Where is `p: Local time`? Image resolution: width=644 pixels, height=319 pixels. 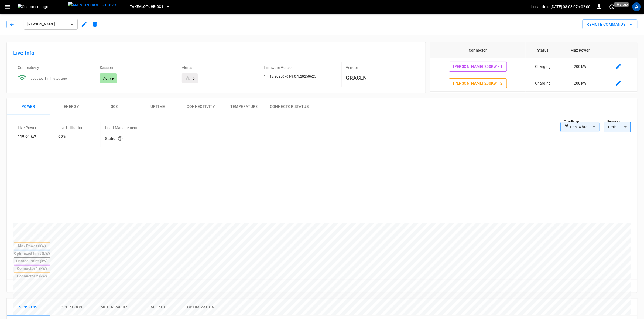
p: Local time is located at coordinates (541, 7).